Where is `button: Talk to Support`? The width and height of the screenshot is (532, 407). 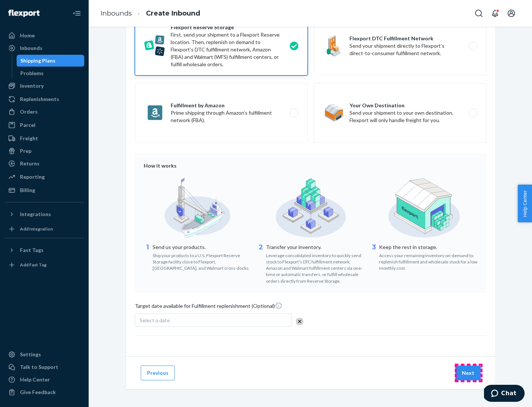 button: Talk to Support is located at coordinates (44, 367).